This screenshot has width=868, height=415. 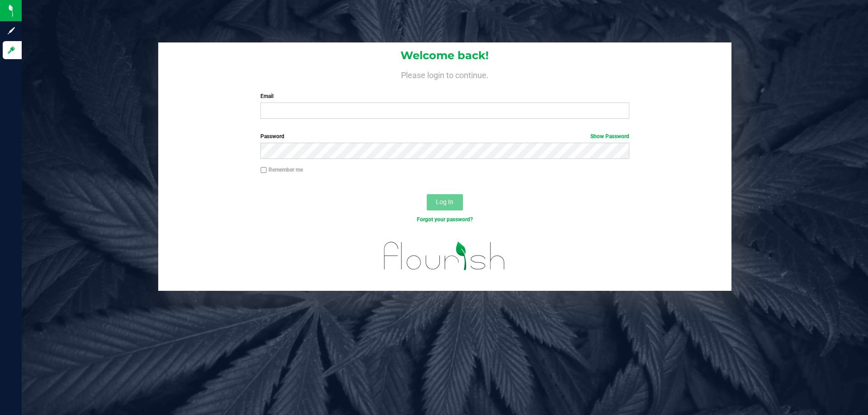 I want to click on button: Log In, so click(x=445, y=202).